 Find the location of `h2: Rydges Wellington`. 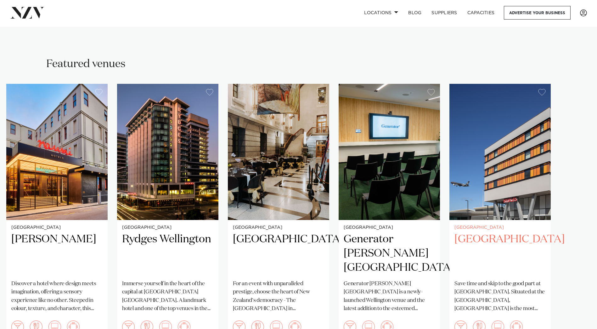

h2: Rydges Wellington is located at coordinates (168, 253).